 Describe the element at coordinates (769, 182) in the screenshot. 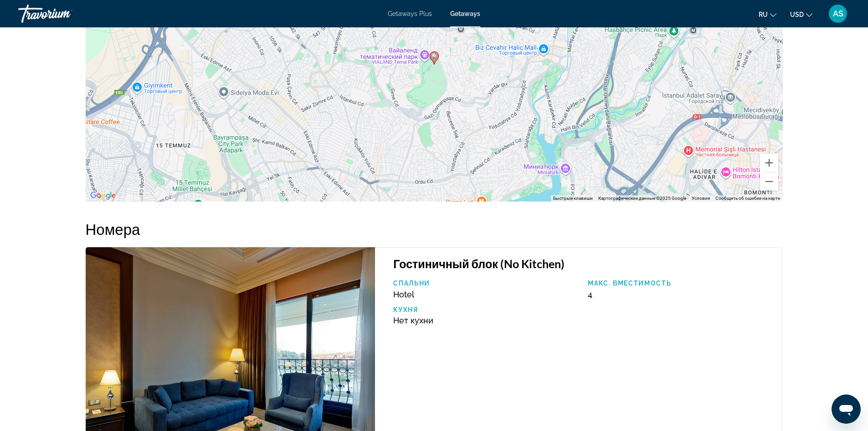

I see `button: Уменьшить` at that location.